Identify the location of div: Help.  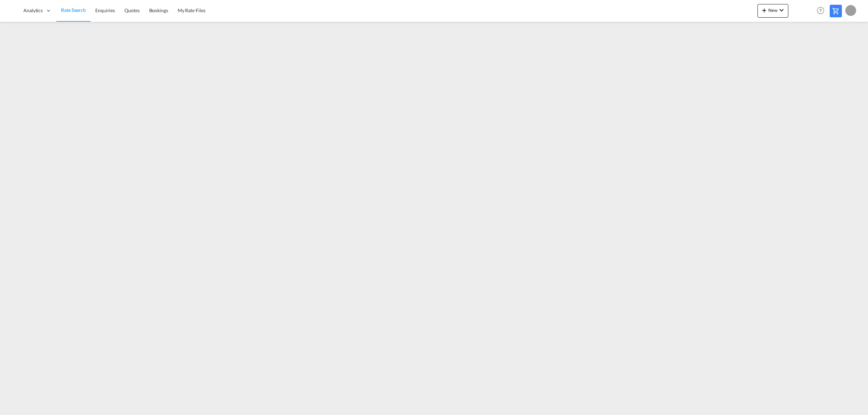
(822, 11).